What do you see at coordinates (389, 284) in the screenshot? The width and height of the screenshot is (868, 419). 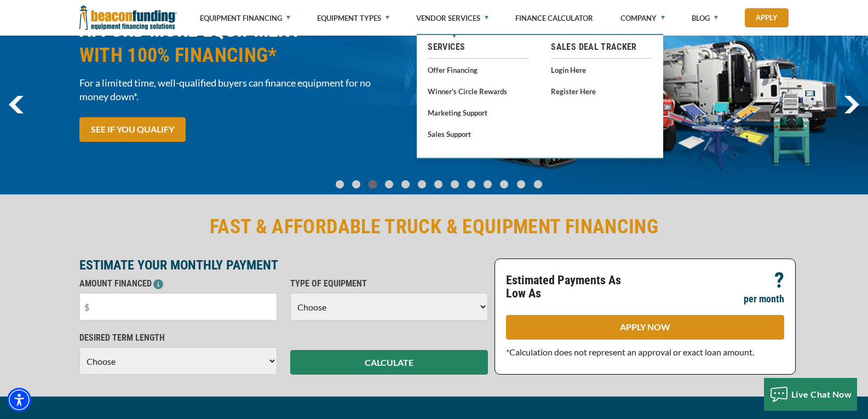 I see `p: TYPE OF EQUIPMENT` at bounding box center [389, 284].